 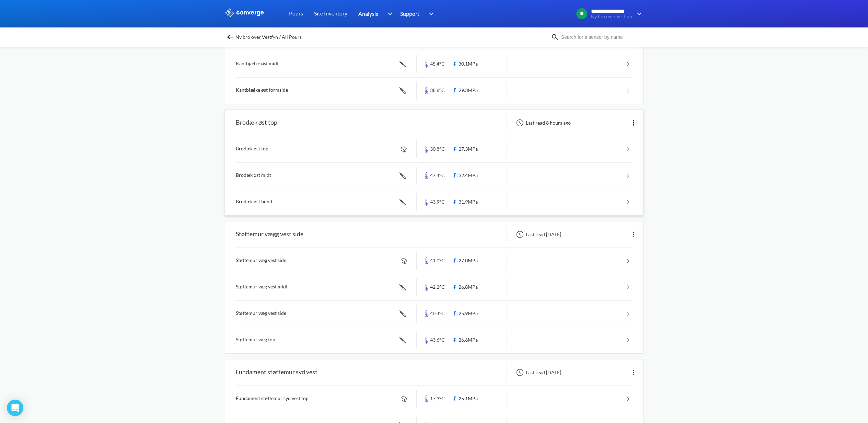 I want to click on span: Support, so click(x=410, y=14).